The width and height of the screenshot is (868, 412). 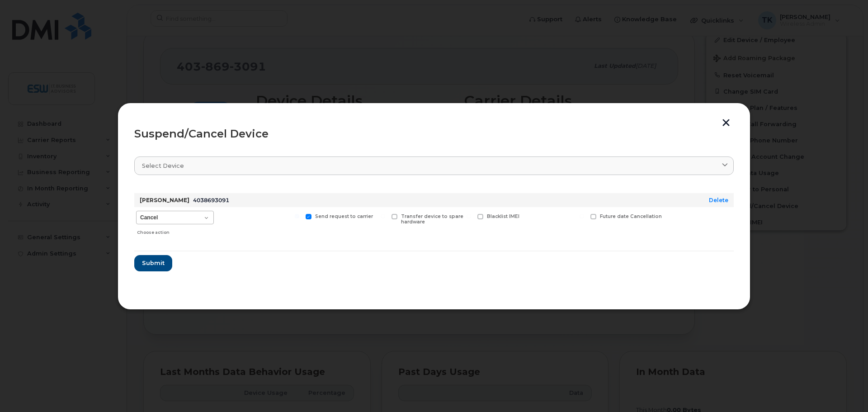 What do you see at coordinates (718, 200) in the screenshot?
I see `a: Delete` at bounding box center [718, 200].